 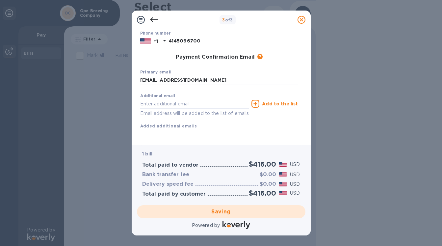 I want to click on b: Primary email, so click(x=156, y=72).